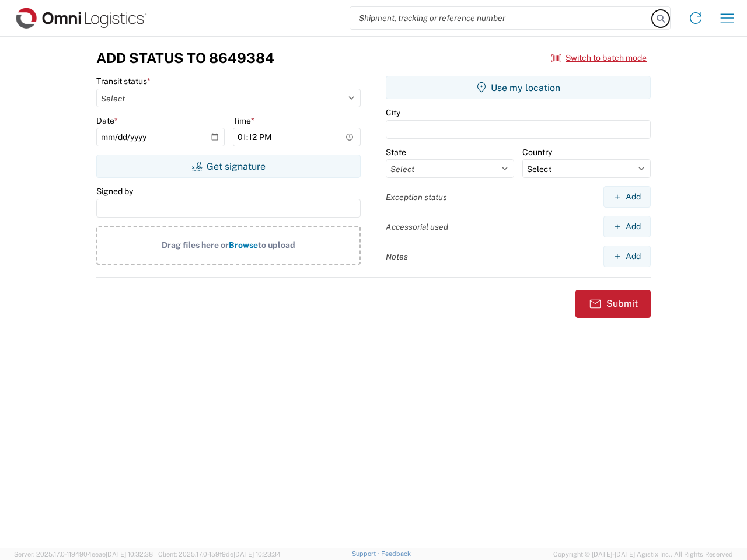  What do you see at coordinates (84, 554) in the screenshot?
I see `span: Server: 2025.17.0-1194904eeae` at bounding box center [84, 554].